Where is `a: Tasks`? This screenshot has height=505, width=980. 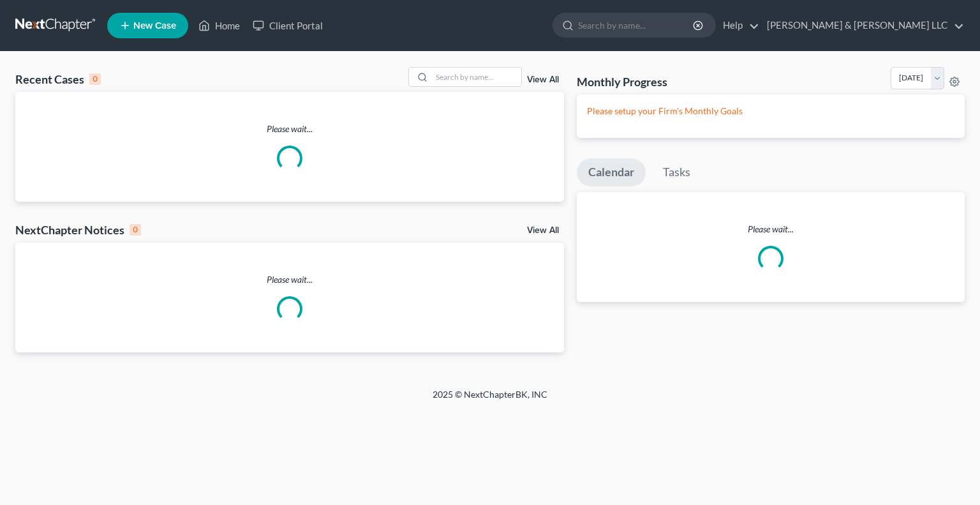
a: Tasks is located at coordinates (676, 173).